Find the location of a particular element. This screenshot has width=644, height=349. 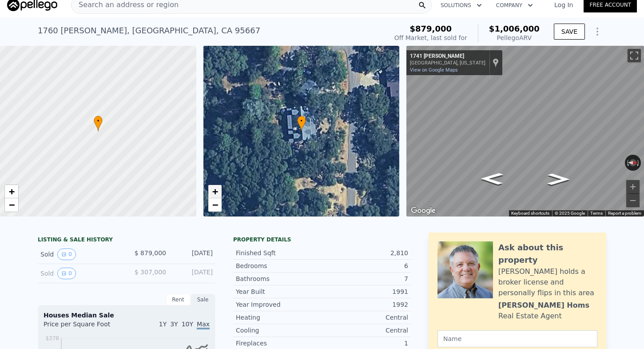

div: Finished Sqft is located at coordinates (279, 253).